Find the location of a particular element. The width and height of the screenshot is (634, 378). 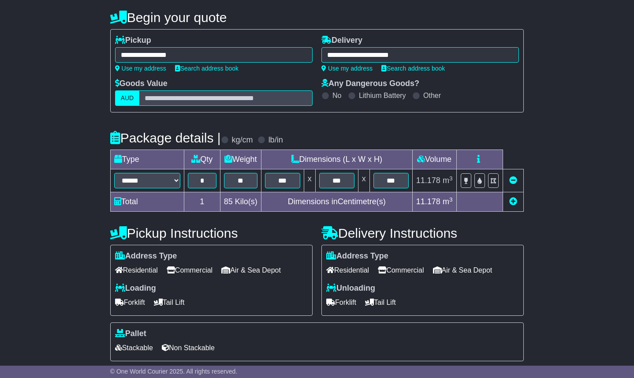

td: Qty is located at coordinates (202, 160).